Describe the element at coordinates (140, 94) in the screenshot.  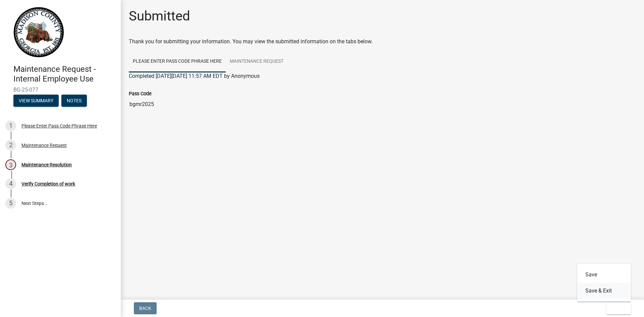
I see `label: Pass Code` at that location.